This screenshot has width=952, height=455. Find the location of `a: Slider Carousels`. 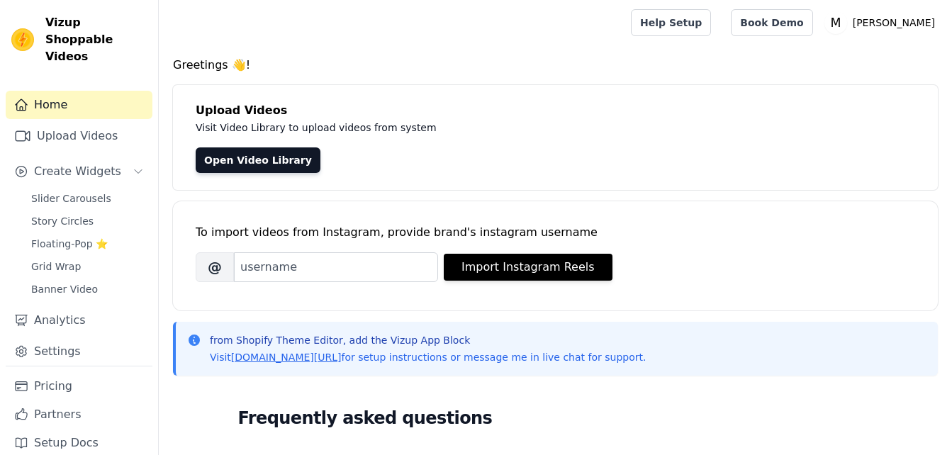

a: Slider Carousels is located at coordinates (87, 198).